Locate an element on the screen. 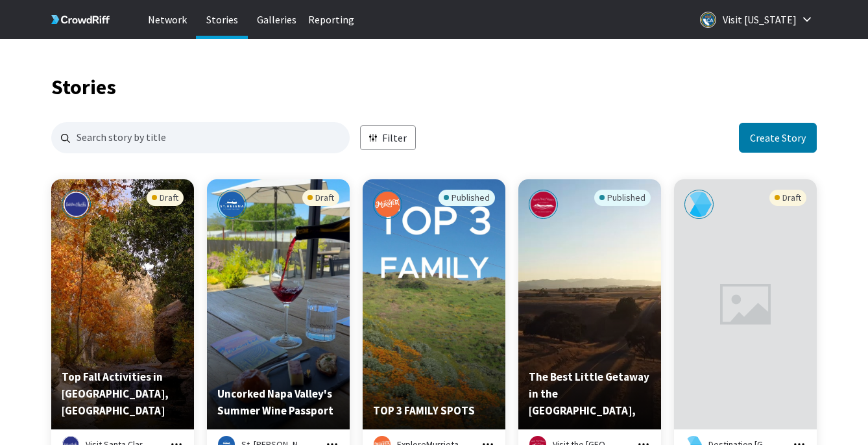 Image resolution: width=868 pixels, height=445 pixels. button: Filter is located at coordinates (388, 137).